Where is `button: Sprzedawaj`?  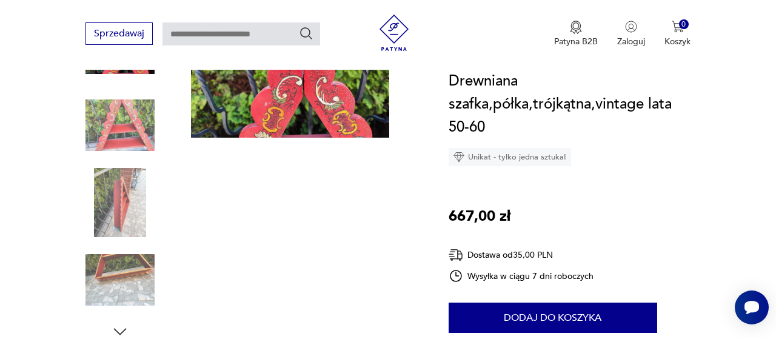 button: Sprzedawaj is located at coordinates (119, 33).